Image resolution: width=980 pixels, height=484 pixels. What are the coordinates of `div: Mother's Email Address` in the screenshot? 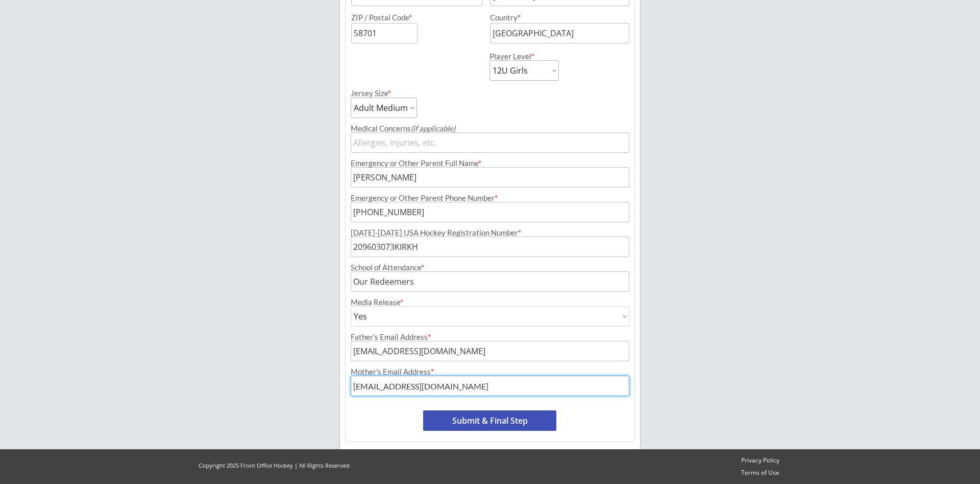 It's located at (490, 371).